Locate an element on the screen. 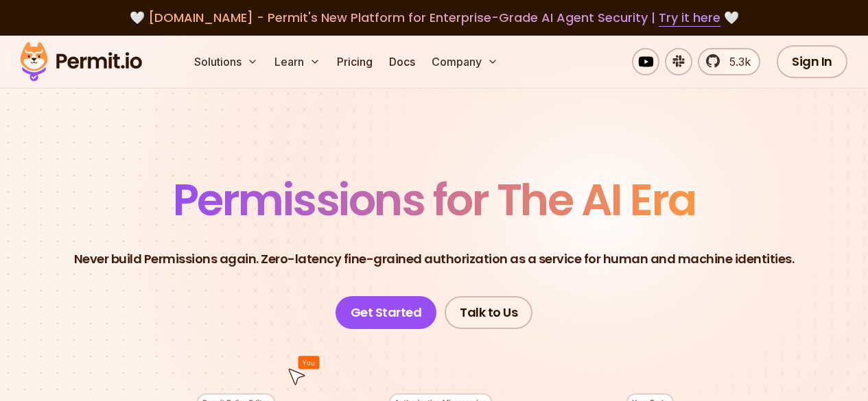 Image resolution: width=868 pixels, height=401 pixels. a: Docs is located at coordinates (402, 62).